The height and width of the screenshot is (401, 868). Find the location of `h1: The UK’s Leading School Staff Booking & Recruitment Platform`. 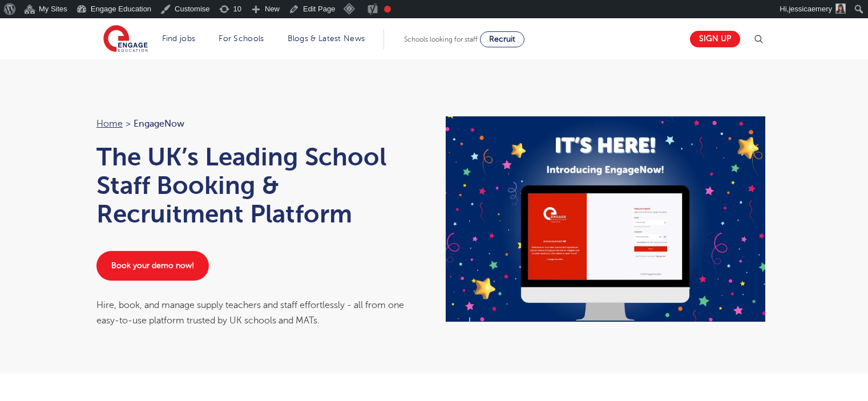

h1: The UK’s Leading School Staff Booking & Recruitment Platform is located at coordinates (260, 185).